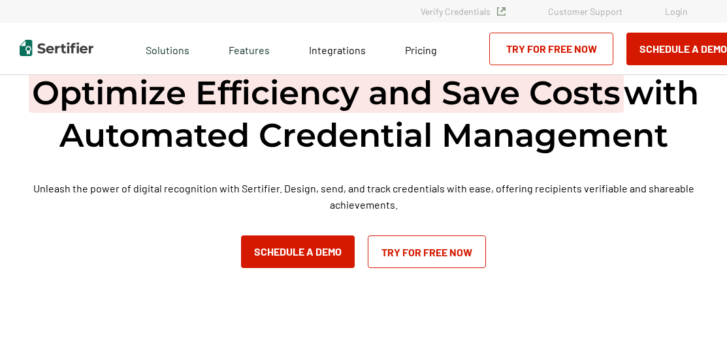 This screenshot has width=727, height=345. I want to click on span: Integrations, so click(337, 50).